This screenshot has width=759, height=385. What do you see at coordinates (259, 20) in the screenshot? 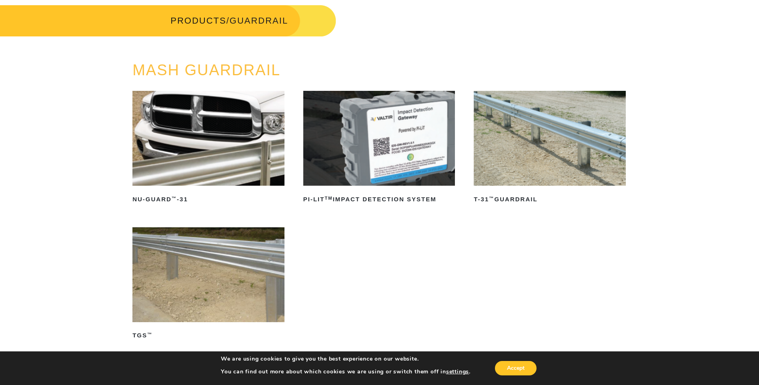
I see `span: GUARDRAIL` at bounding box center [259, 20].